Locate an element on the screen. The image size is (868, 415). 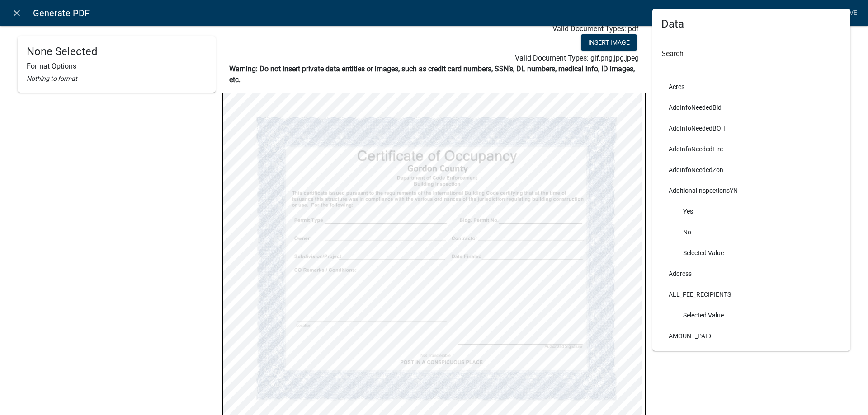
p: Warning: Do not insert private data entities or images, such as credit card numbers, SSN’s, DL nu... is located at coordinates (434, 74).